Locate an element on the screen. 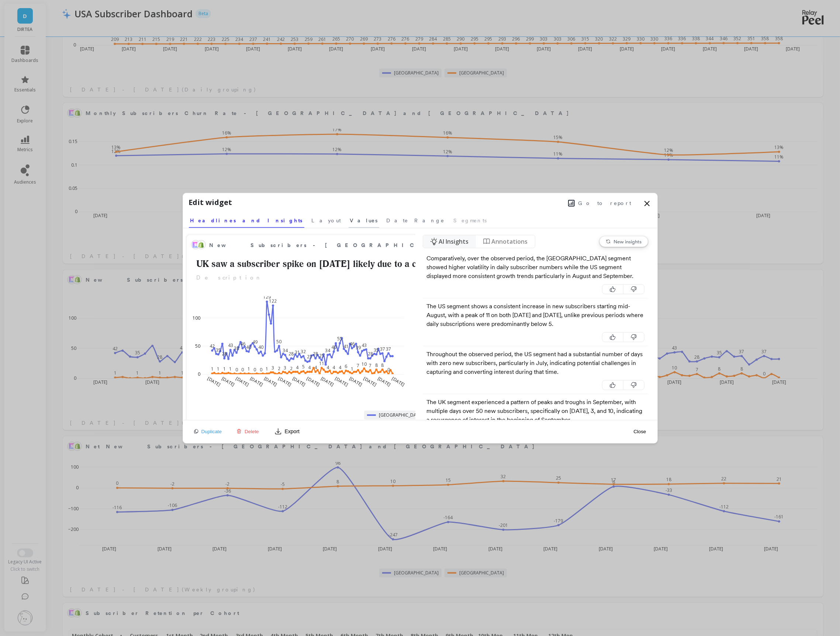 This screenshot has width=840, height=636. nav: Tabs is located at coordinates (420, 219).